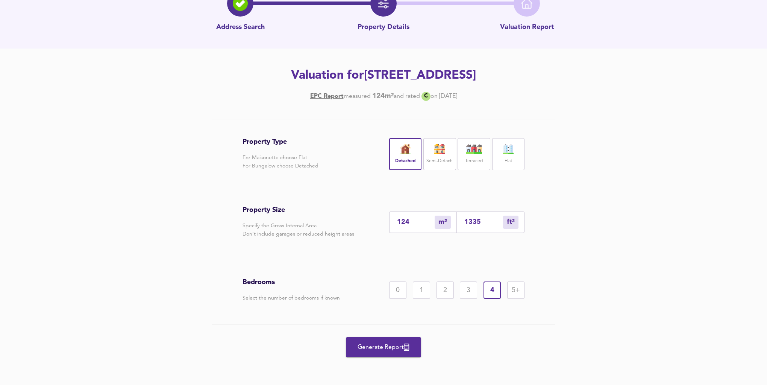 The image size is (767, 385). What do you see at coordinates (474, 154) in the screenshot?
I see `div: Terraced` at bounding box center [474, 154].